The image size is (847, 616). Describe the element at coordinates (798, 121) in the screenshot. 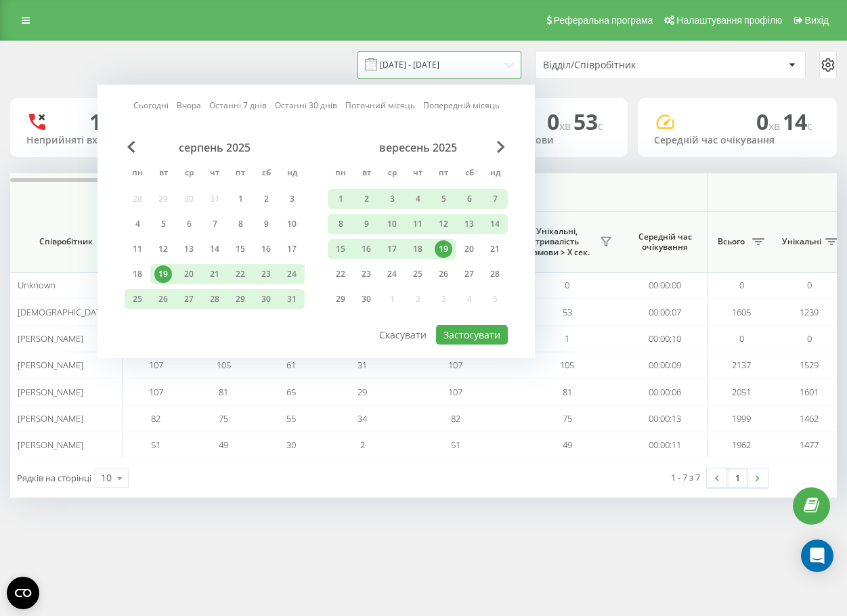

I see `span: 14` at that location.